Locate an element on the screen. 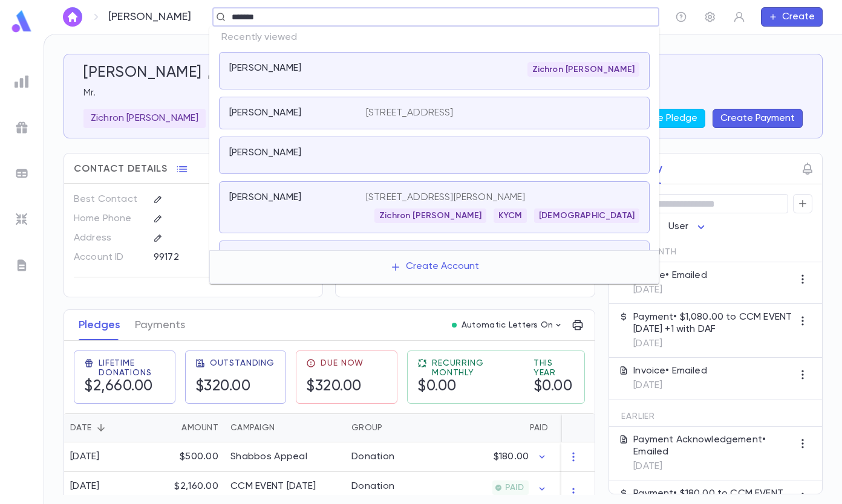 The height and width of the screenshot is (504, 842). span: Contact Details is located at coordinates (121, 169).